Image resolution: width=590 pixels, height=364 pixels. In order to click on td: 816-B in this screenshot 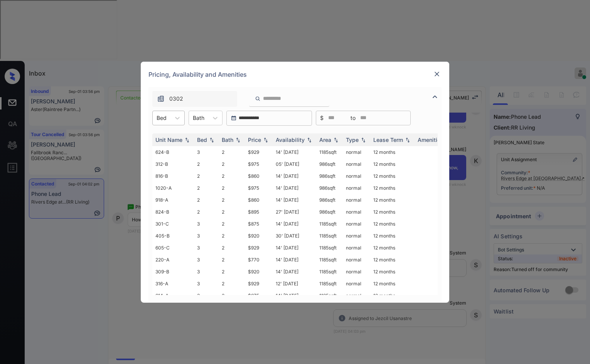, I will do `click(173, 176)`.